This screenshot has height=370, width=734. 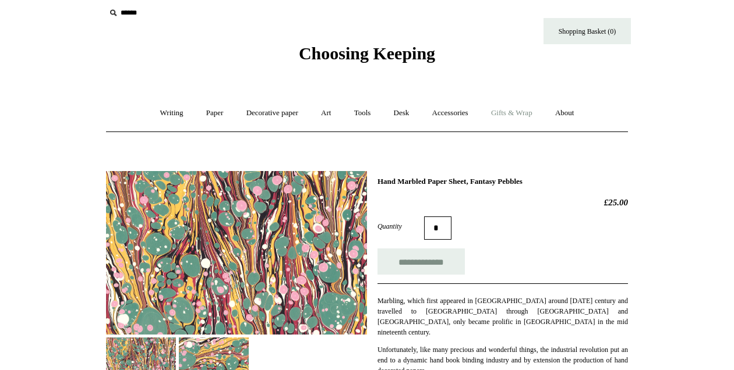 What do you see at coordinates (215, 113) in the screenshot?
I see `a: Paper` at bounding box center [215, 113].